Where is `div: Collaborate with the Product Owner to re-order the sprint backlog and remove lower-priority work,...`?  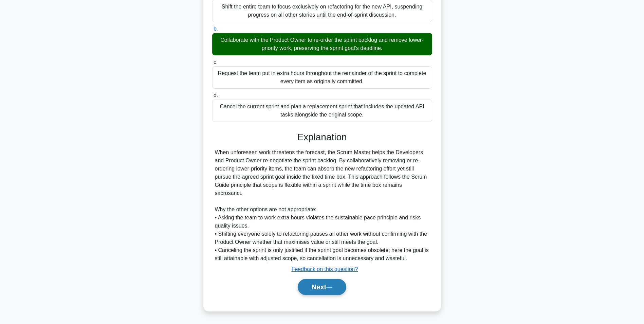
div: Collaborate with the Product Owner to re-order the sprint backlog and remove lower-priority work,... is located at coordinates (322, 44).